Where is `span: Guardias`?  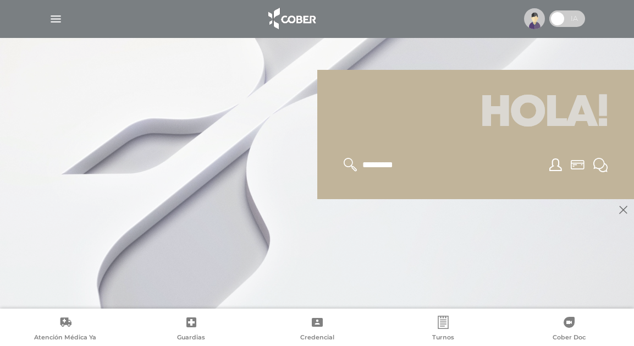
span: Guardias is located at coordinates (191, 338).